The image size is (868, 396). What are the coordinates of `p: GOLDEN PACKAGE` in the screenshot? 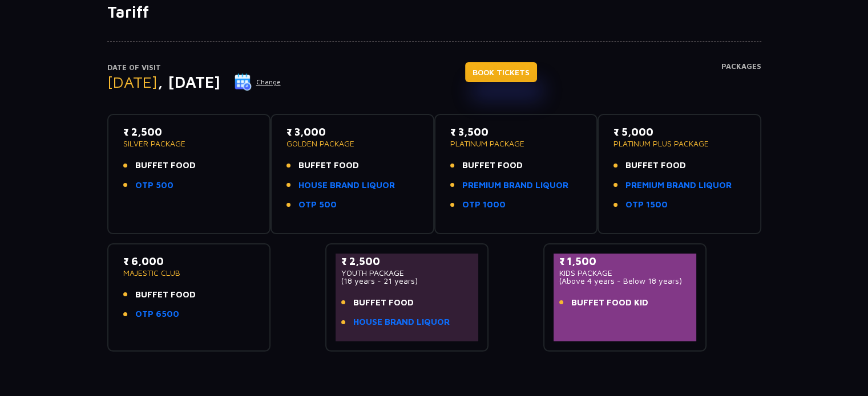 It's located at (352, 144).